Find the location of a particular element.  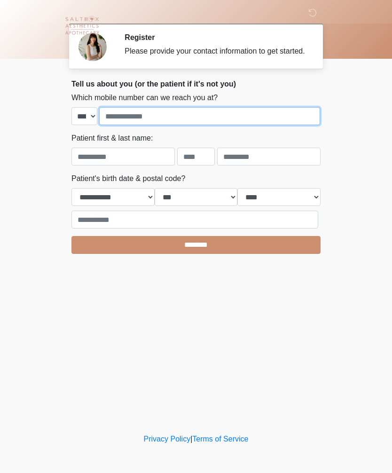

a: Privacy Policy is located at coordinates (167, 439).